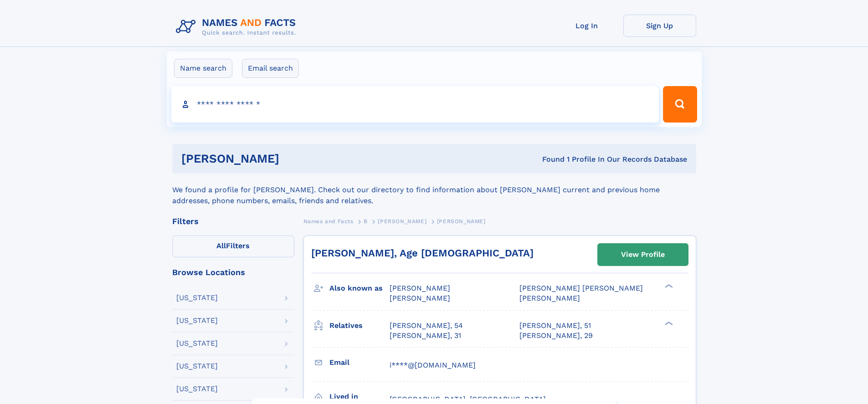  What do you see at coordinates (204, 68) in the screenshot?
I see `label: Name search` at bounding box center [204, 68].